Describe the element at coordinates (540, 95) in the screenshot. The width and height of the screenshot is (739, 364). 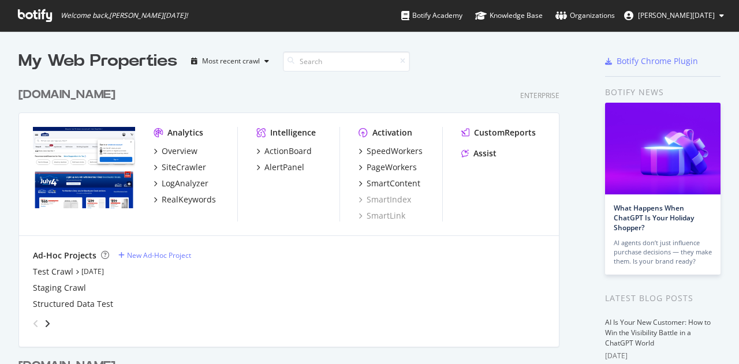
I see `div: Enterprise` at that location.